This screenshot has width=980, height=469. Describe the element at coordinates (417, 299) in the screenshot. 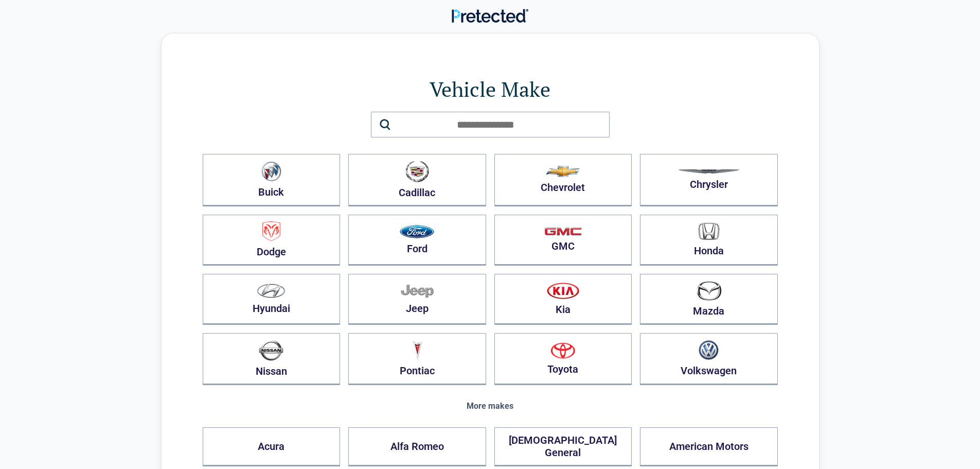

I see `button: Jeep` at that location.